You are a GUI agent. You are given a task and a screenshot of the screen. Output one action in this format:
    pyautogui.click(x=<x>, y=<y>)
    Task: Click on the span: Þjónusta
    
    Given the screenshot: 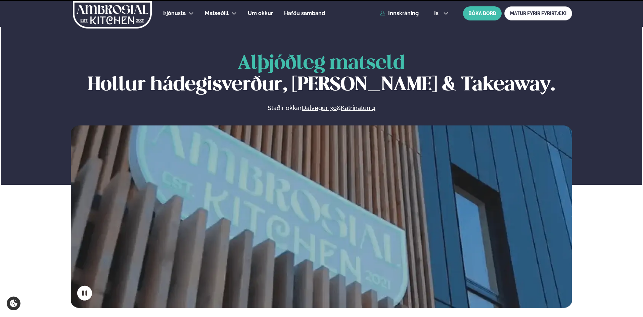 What is the action you would take?
    pyautogui.click(x=174, y=13)
    